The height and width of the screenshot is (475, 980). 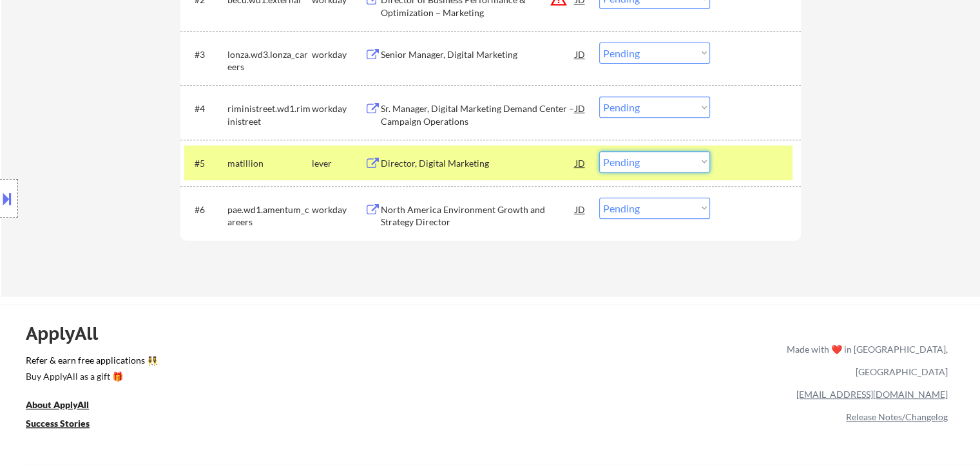 What do you see at coordinates (269, 164) in the screenshot?
I see `div: matillion` at bounding box center [269, 164].